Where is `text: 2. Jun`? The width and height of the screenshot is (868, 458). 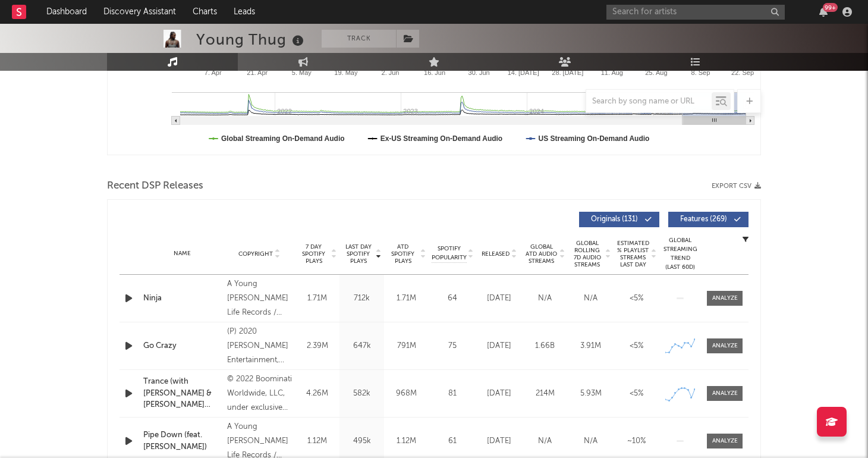
text: 2. Jun is located at coordinates (391, 72).